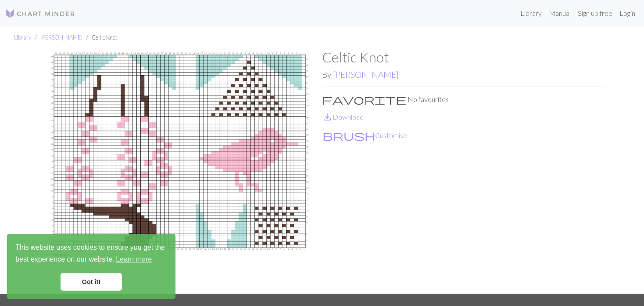  I want to click on h2: By, so click(464, 74).